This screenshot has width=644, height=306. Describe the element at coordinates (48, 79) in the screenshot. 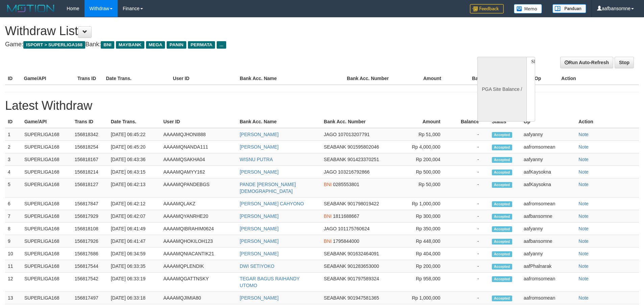

I see `th: Game/API` at that location.